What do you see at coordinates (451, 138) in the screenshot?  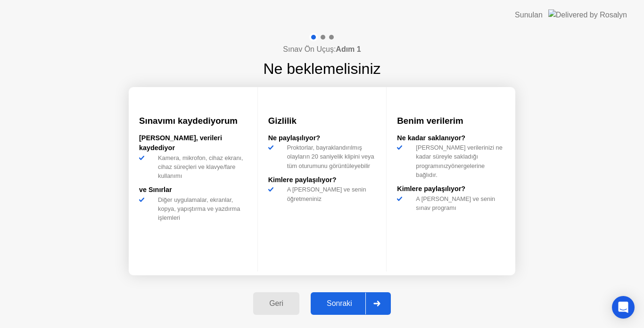 I see `div: Ne kadar saklanıyor?` at bounding box center [451, 138].